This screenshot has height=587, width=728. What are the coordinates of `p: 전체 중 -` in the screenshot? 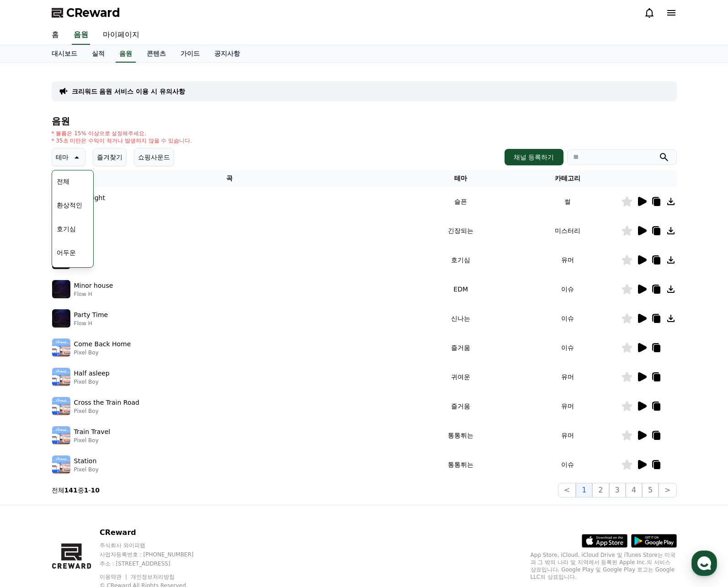 It's located at (76, 490).